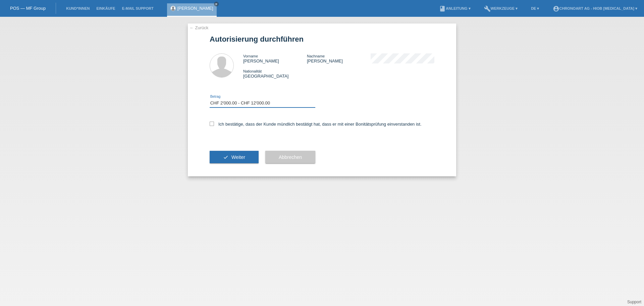 This screenshot has width=644, height=306. I want to click on a: Support, so click(634, 302).